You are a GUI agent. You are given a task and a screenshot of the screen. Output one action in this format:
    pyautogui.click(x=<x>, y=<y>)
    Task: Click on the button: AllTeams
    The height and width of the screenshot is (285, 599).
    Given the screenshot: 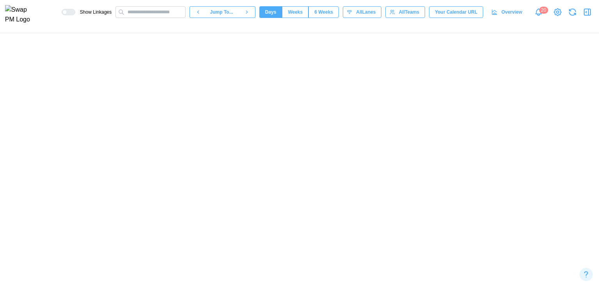 What is the action you would take?
    pyautogui.click(x=405, y=12)
    